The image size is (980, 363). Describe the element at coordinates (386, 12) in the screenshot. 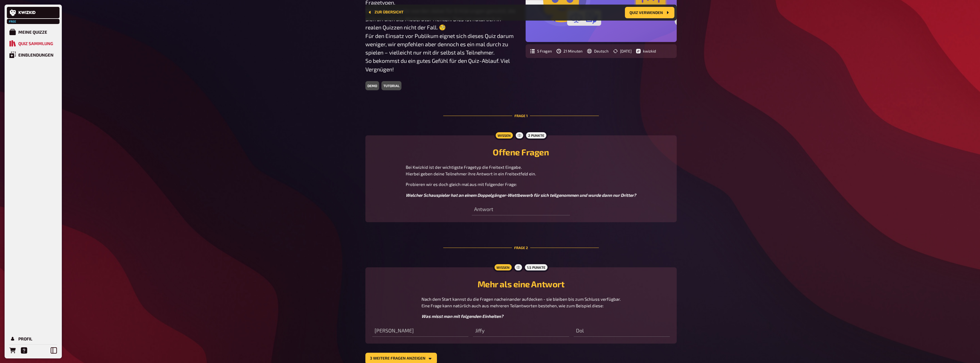

I see `a: Zur Übersicht` at that location.